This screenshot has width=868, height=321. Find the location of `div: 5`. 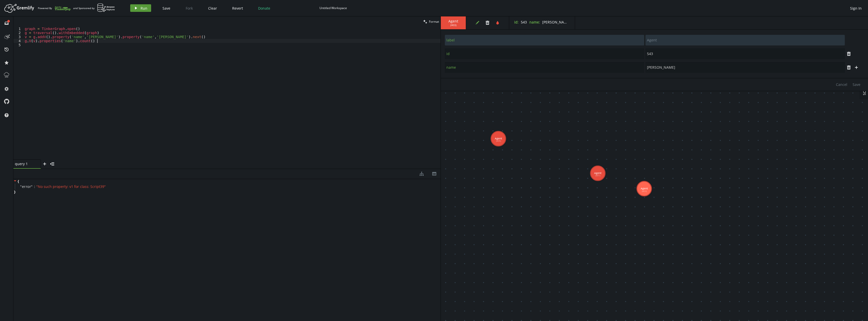

div: 5 is located at coordinates (18, 45).